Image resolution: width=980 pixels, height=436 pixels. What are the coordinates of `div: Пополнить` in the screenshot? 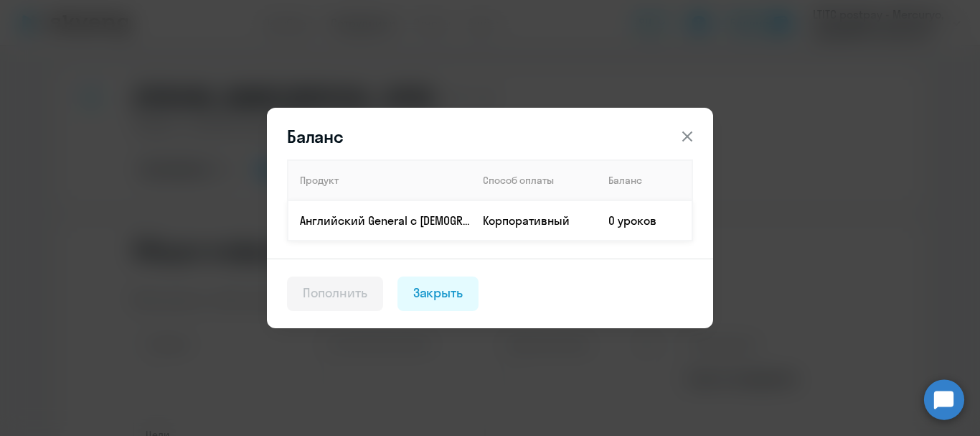 It's located at (335, 293).